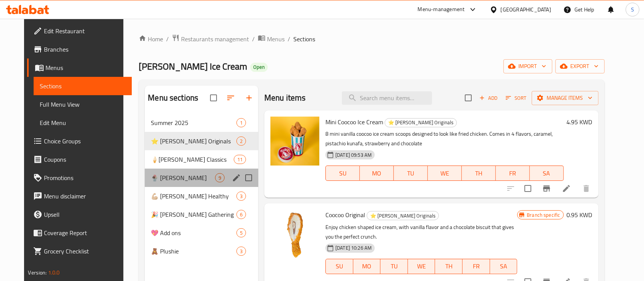 This screenshot has height=281, width=644. I want to click on h6: 0.95 KWD, so click(579, 215).